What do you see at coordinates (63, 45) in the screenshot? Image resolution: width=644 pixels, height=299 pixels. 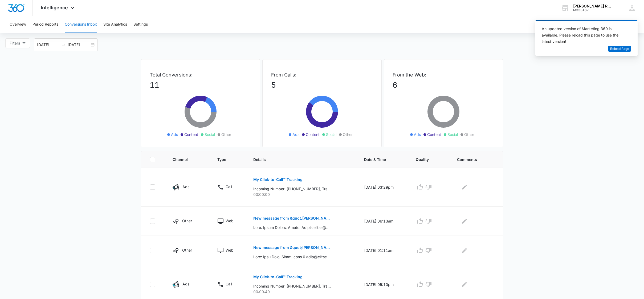 I see `span: to` at bounding box center [63, 45].